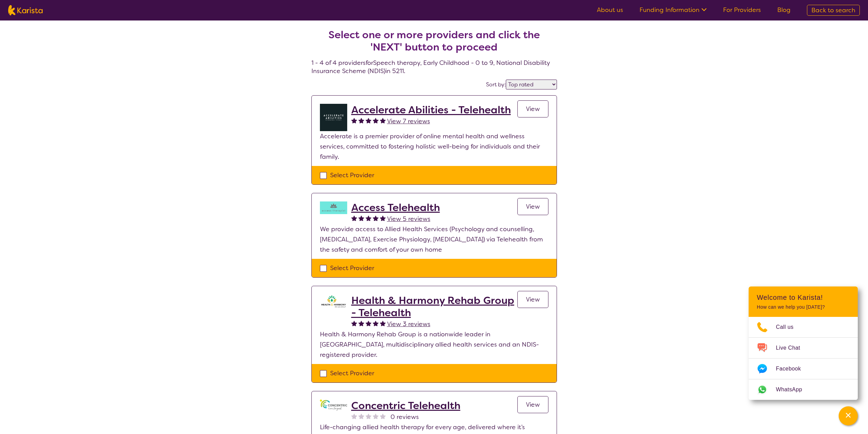 The height and width of the screenshot is (434, 868). What do you see at coordinates (833, 11) in the screenshot?
I see `a: Back to search` at bounding box center [833, 11].